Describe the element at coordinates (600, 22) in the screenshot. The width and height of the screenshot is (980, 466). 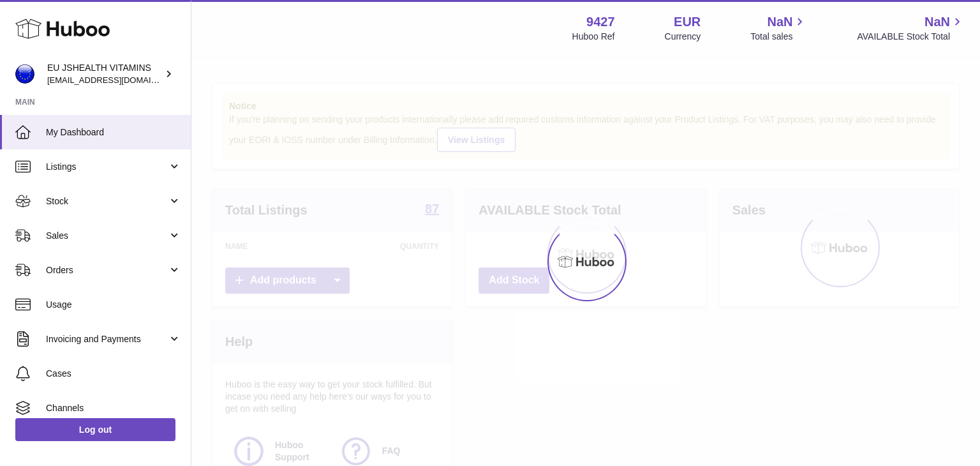
I see `strong: 9427` at that location.